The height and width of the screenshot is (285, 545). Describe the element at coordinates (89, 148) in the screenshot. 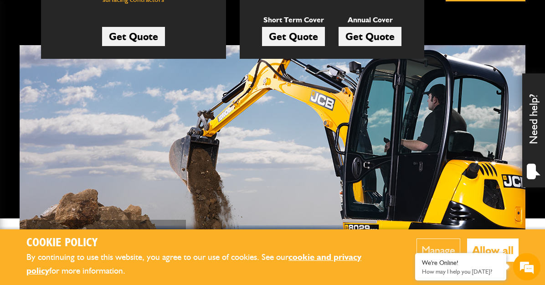

I see `input: Enter your phone number` at that location.